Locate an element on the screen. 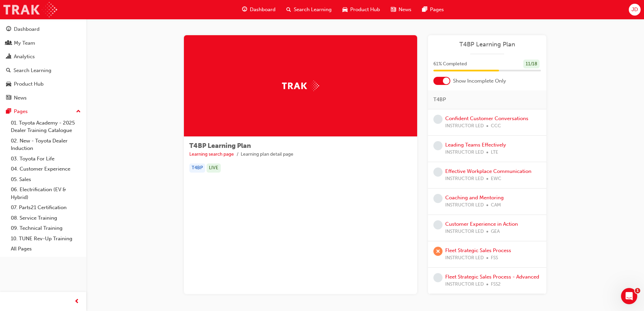 Image resolution: width=644 pixels, height=311 pixels. span: EWC is located at coordinates (496, 179).